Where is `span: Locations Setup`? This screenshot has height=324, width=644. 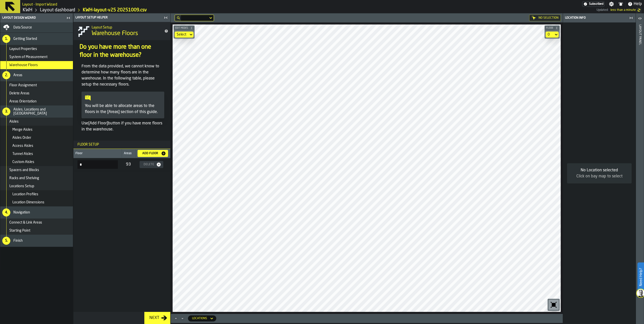
span: Locations Setup is located at coordinates (21, 186).